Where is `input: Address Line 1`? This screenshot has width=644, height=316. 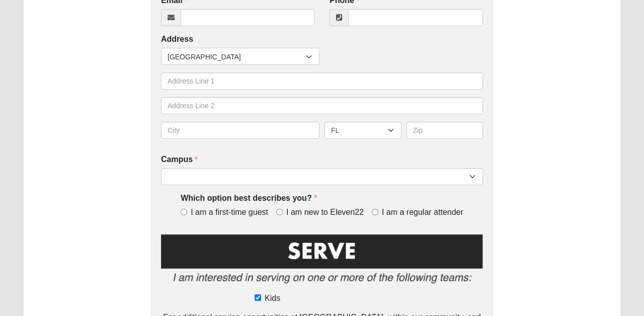
input: Address Line 1 is located at coordinates (322, 81).